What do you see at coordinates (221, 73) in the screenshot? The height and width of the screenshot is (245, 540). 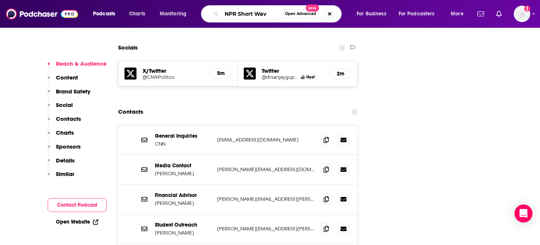 I see `h5: 5m` at bounding box center [221, 73].